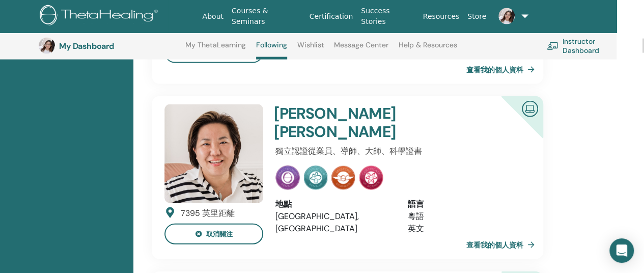  What do you see at coordinates (427, 49) in the screenshot?
I see `a: Help & Resources` at bounding box center [427, 49].